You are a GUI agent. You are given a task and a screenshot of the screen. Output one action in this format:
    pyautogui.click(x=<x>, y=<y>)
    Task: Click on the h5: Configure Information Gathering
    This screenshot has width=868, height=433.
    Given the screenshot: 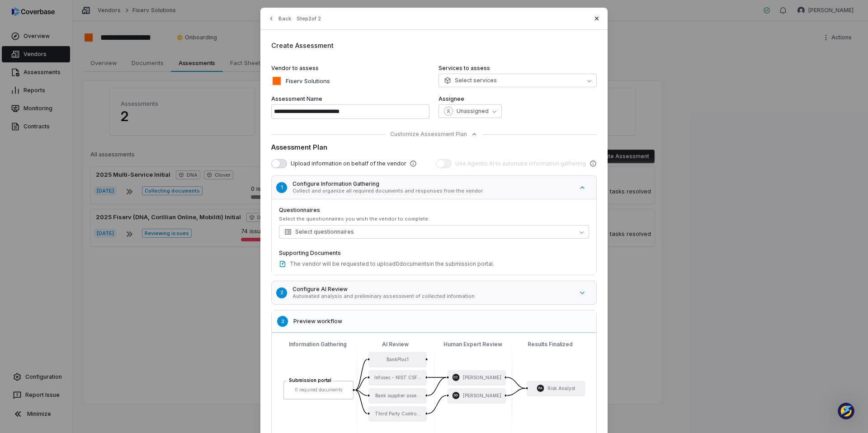 What is the action you would take?
    pyautogui.click(x=433, y=184)
    